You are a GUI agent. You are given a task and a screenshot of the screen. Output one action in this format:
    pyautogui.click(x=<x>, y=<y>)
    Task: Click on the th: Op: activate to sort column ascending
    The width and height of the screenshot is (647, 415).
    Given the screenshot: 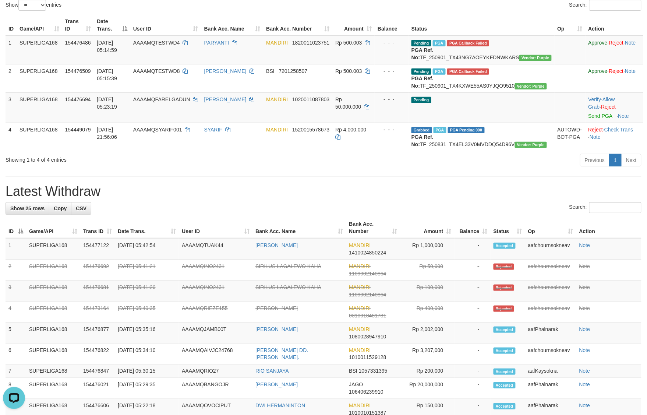 What is the action you would take?
    pyautogui.click(x=570, y=25)
    